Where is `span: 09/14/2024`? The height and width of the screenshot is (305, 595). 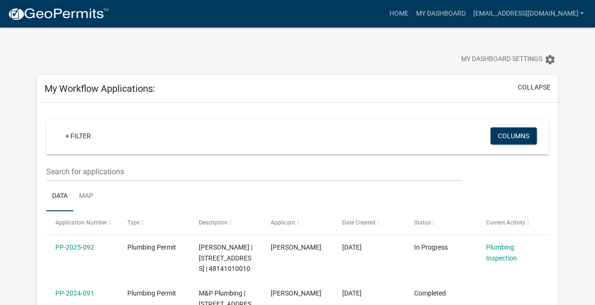
span: 09/14/2024 is located at coordinates (351, 293).